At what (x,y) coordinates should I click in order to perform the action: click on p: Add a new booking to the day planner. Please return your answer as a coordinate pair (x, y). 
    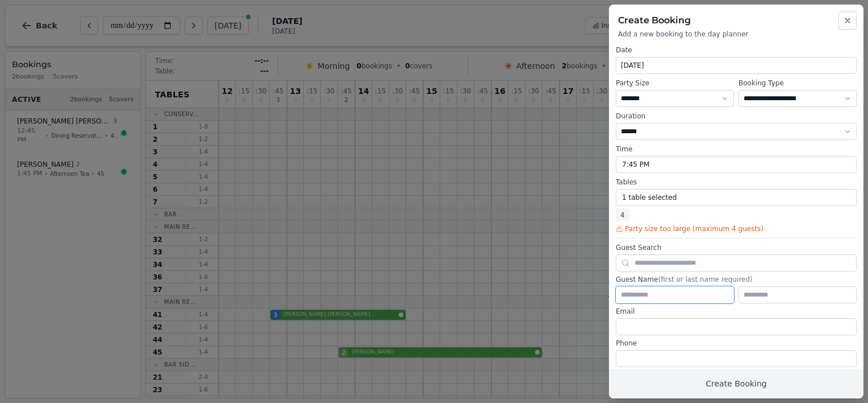
    Looking at the image, I should click on (736, 34).